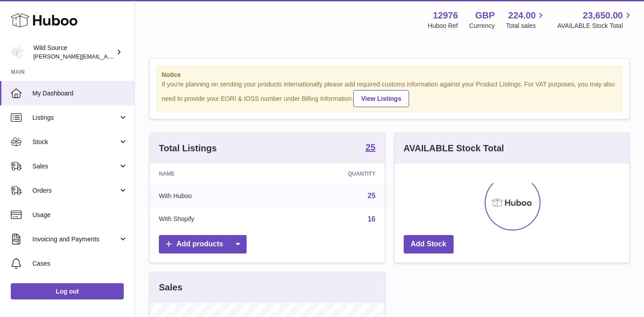 This screenshot has height=317, width=644. What do you see at coordinates (170, 287) in the screenshot?
I see `h3: Sales` at bounding box center [170, 287].